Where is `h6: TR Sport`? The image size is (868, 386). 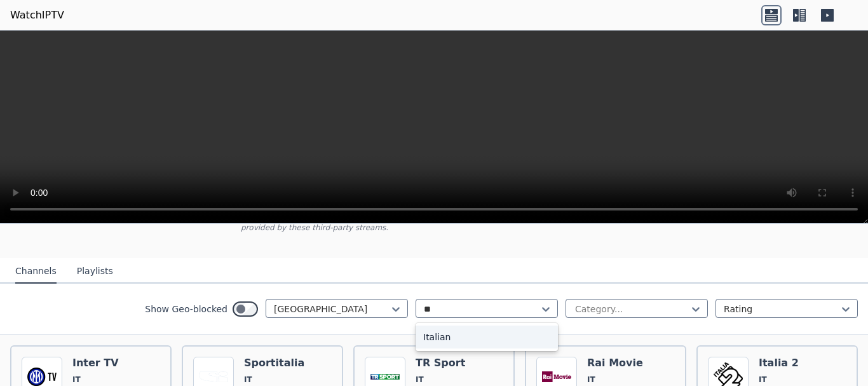 h6: TR Sport is located at coordinates (444, 363).